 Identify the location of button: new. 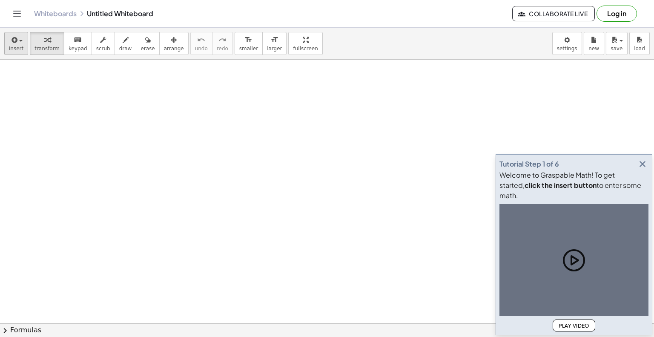
(594, 43).